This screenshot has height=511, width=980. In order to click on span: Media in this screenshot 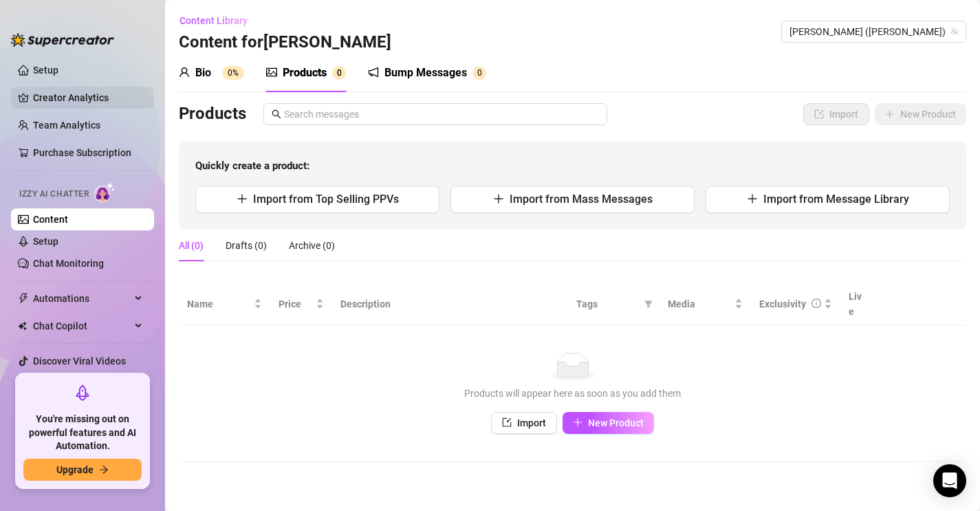, I will do `click(699, 304)`.